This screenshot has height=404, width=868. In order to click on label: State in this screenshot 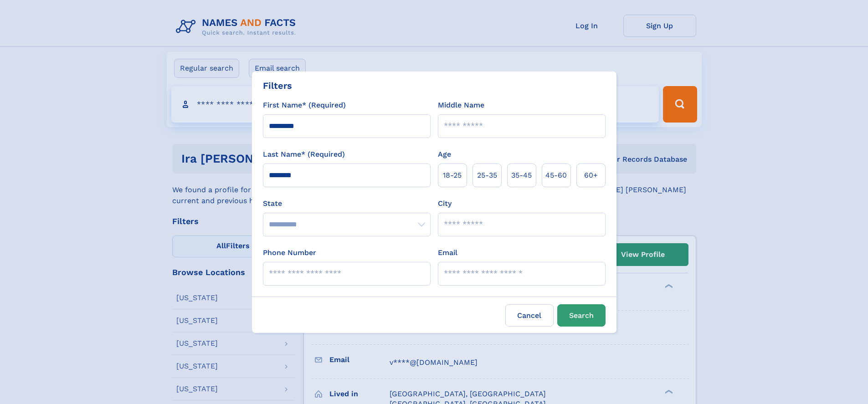, I will do `click(347, 204)`.